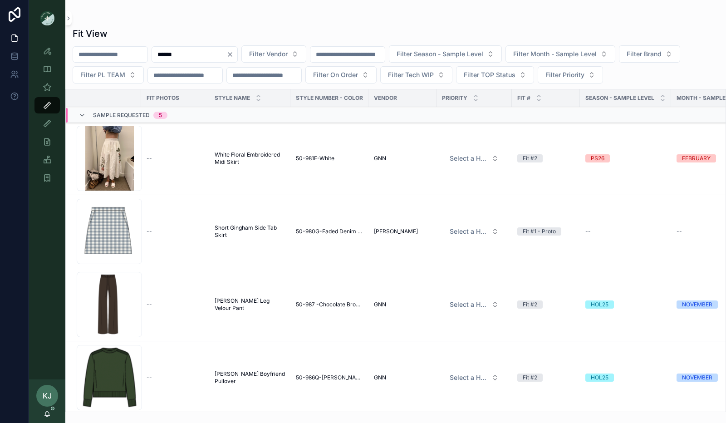 The width and height of the screenshot is (726, 423). What do you see at coordinates (250, 158) in the screenshot?
I see `span: White Floral Embroidered Midi Skirt` at bounding box center [250, 158].